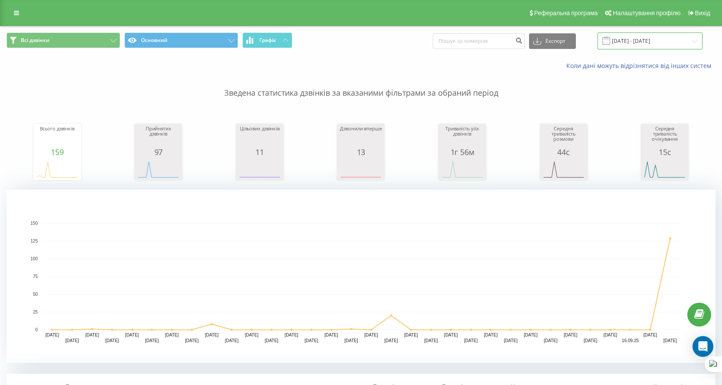 This screenshot has width=722, height=385. Describe the element at coordinates (260, 137) in the screenshot. I see `div: Цільових дзвінків` at that location.